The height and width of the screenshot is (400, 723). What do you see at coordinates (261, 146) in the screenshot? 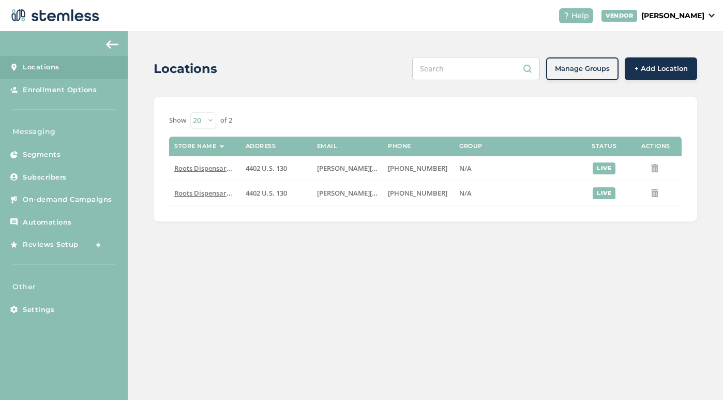
I see `label: Address` at bounding box center [261, 146].